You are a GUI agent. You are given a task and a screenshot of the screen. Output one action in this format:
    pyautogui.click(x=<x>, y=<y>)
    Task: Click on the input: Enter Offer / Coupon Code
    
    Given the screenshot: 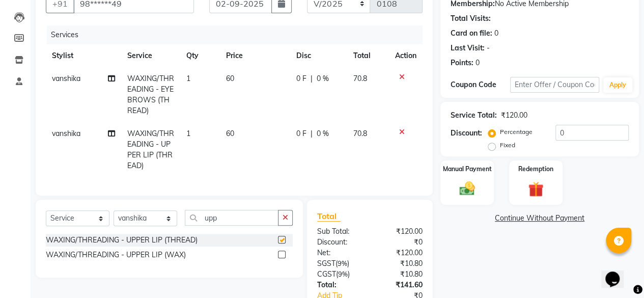 What is the action you would take?
    pyautogui.click(x=555, y=84)
    